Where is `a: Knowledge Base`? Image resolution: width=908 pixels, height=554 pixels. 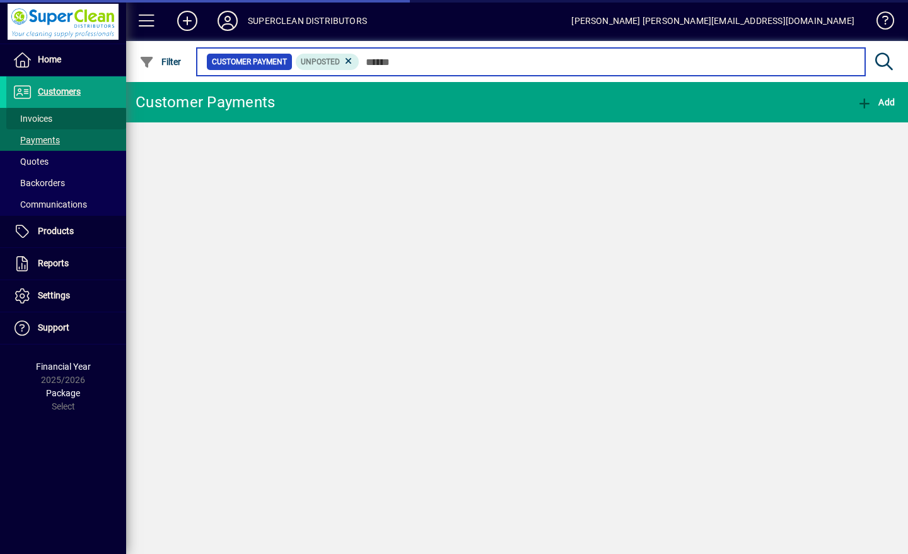
a: Knowledge Base is located at coordinates (880, 23).